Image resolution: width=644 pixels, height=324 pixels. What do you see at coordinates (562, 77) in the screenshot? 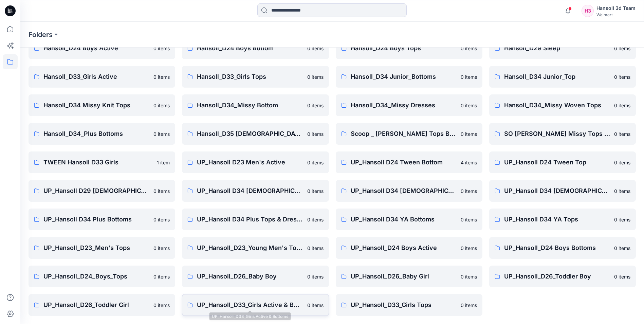
I see `a: Hansoll_D34 Junior_Top0 items` at bounding box center [562, 77].